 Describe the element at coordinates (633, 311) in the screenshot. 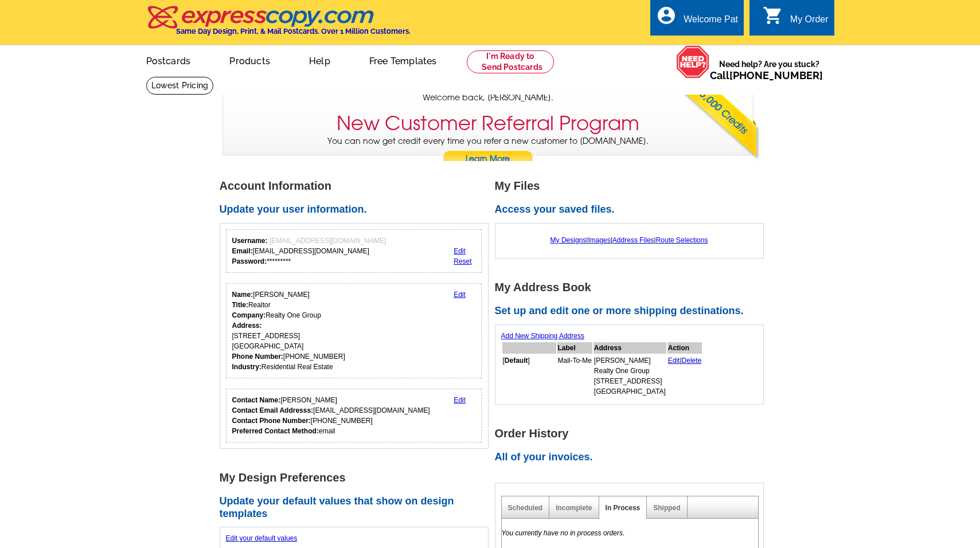

I see `h2: Set up and edit one or more shipping destinations.` at that location.